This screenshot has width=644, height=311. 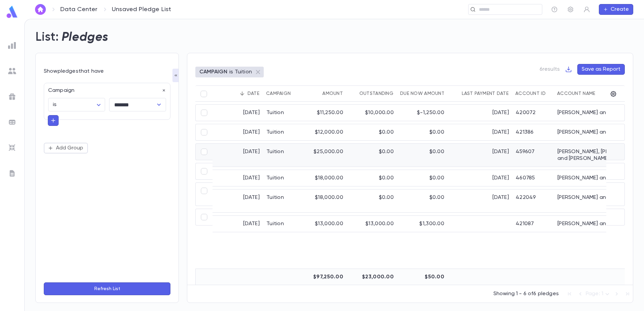 I want to click on div: Due Now Amount, so click(x=422, y=94).